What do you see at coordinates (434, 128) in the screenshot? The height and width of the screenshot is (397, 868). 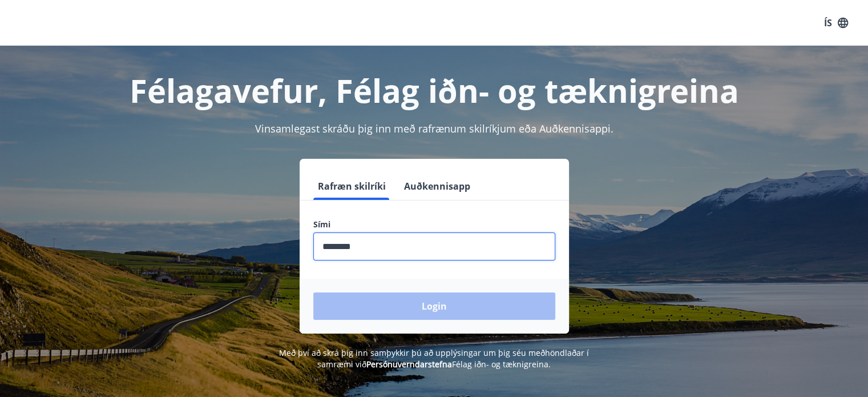 I see `span: Vinsamlegast skráðu þig inn með rafrænum skilríkjum eða Auðkennisappi.` at bounding box center [434, 128].